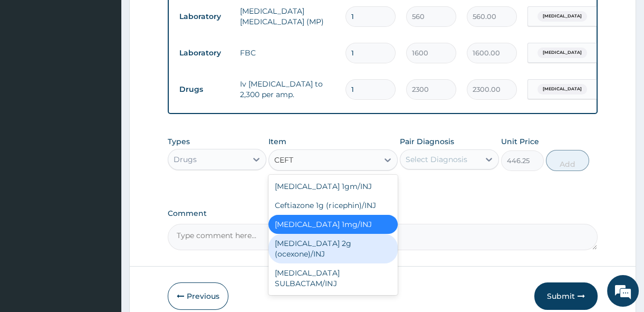 This screenshot has width=644, height=312. Describe the element at coordinates (204, 89) in the screenshot. I see `td: Drugs` at that location.